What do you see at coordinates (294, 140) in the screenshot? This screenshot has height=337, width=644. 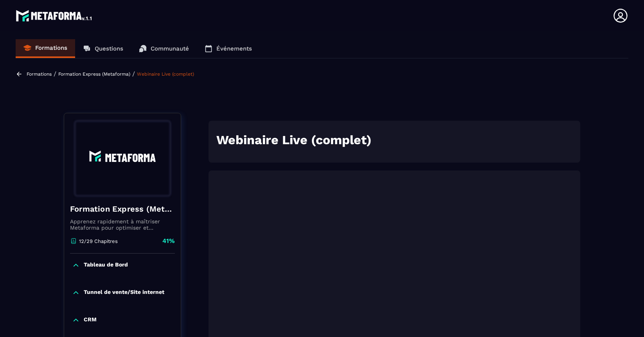 I see `strong: Webinaire Live (complet)` at bounding box center [294, 140].